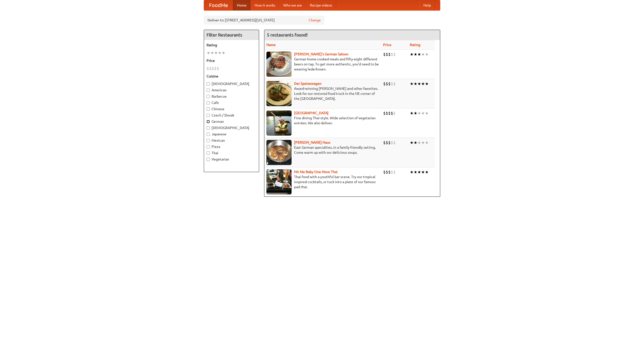  I want to click on input: Chinese, so click(208, 109).